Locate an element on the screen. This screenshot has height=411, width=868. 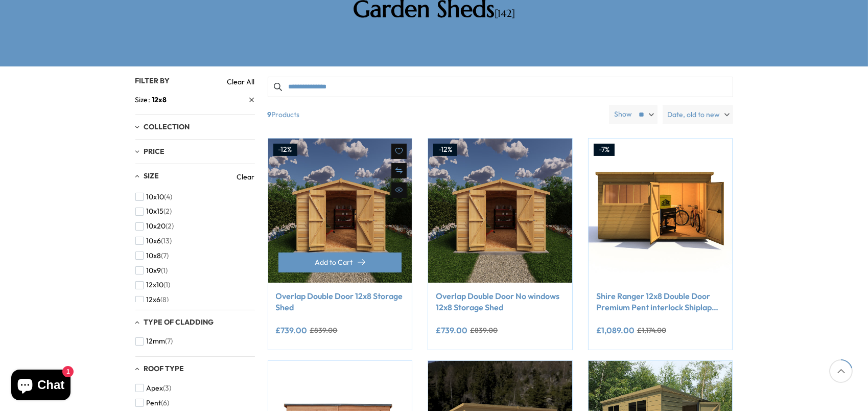
span: 10x8 is located at coordinates (154, 255).